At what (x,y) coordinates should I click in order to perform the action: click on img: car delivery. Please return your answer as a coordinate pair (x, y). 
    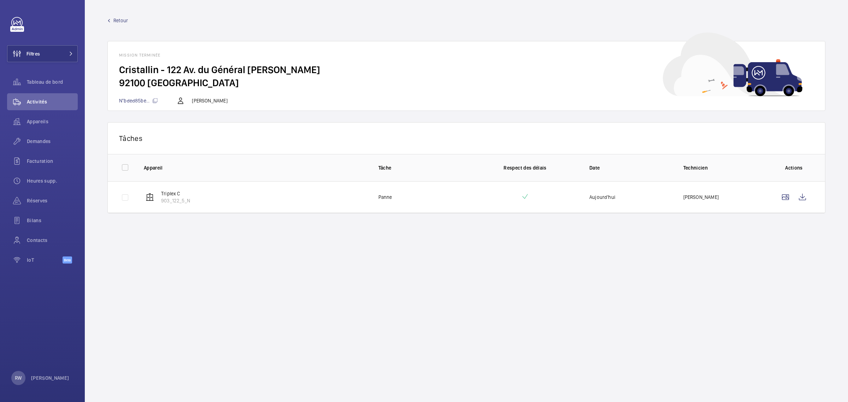
    Looking at the image, I should click on (732, 64).